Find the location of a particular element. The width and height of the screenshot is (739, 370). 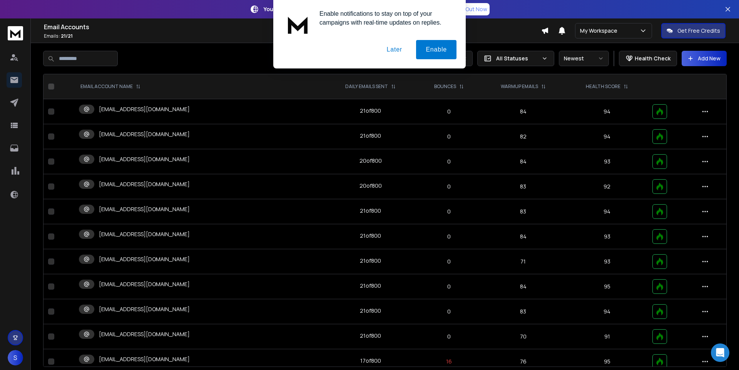

p: WARMUP EMAILS is located at coordinates (519, 87).